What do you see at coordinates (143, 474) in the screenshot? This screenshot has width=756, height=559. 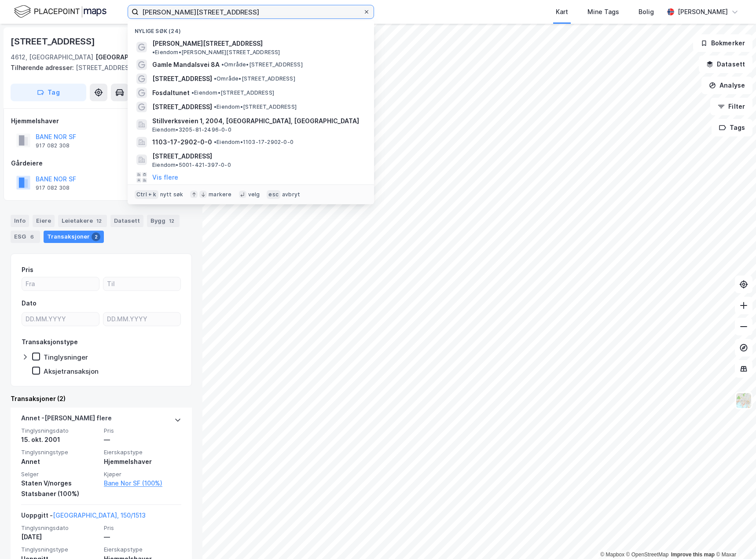 I see `span: Kjøper` at bounding box center [143, 474].